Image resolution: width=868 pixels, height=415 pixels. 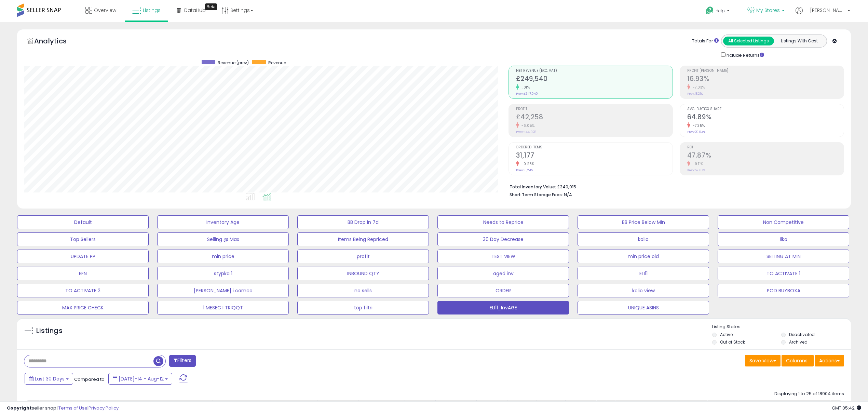 What do you see at coordinates (643, 240) in the screenshot?
I see `button: kolio` at bounding box center [643, 240].